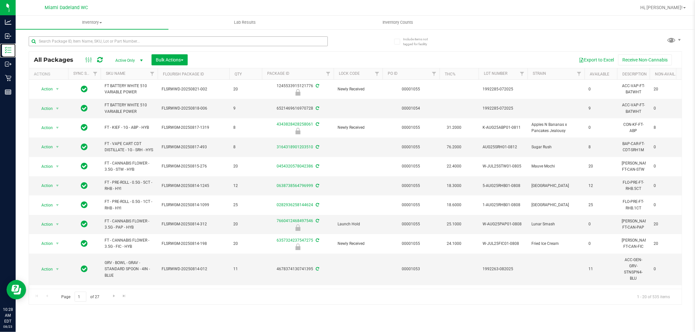 This screenshot has height=332, width=695. Describe the element at coordinates (193, 166) in the screenshot. I see `span: FLSRWGM-20250815-276` at that location.